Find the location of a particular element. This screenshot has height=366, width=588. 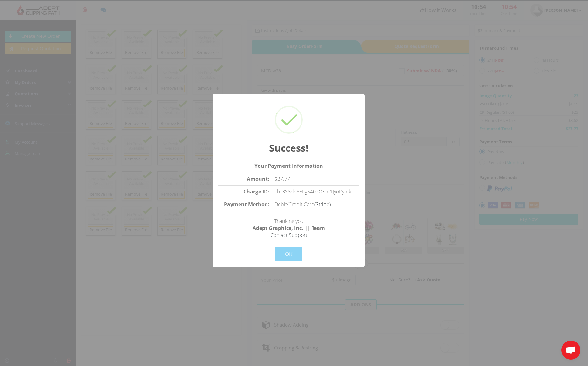

strong: Amount: is located at coordinates (258, 179).